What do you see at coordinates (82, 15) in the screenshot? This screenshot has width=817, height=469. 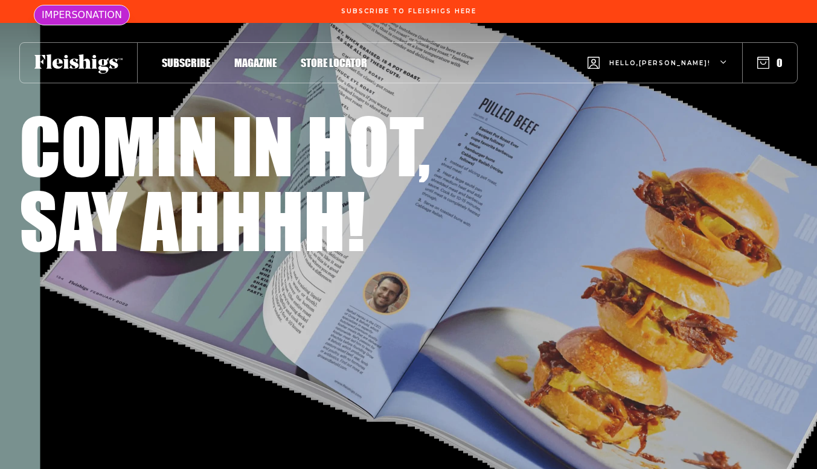 I see `div: IMPERSONATION` at bounding box center [82, 15].